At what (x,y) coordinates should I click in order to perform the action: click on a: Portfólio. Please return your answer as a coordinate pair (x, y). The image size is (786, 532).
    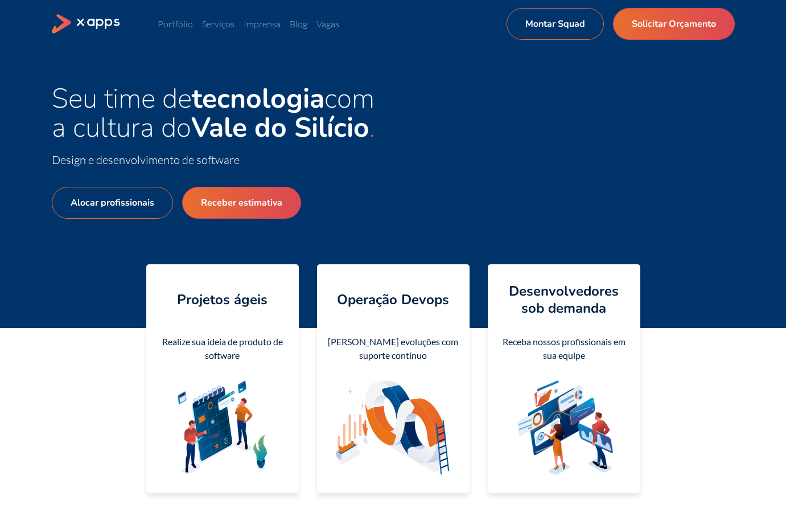
    Looking at the image, I should click on (176, 24).